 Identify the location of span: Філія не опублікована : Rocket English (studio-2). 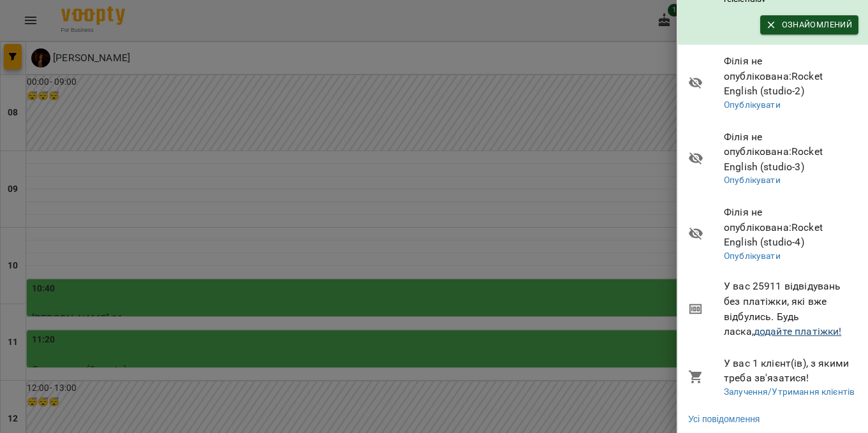
(791, 76).